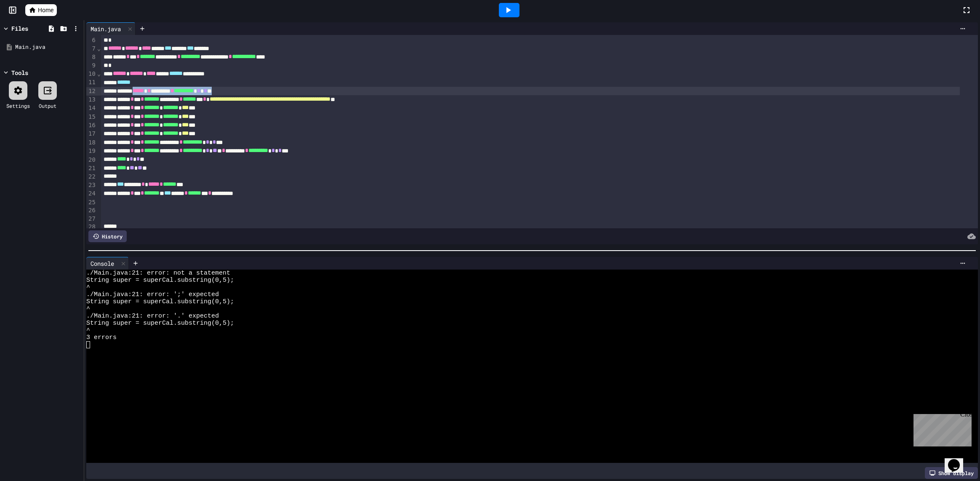 This screenshot has height=481, width=980. I want to click on div: 18, so click(91, 143).